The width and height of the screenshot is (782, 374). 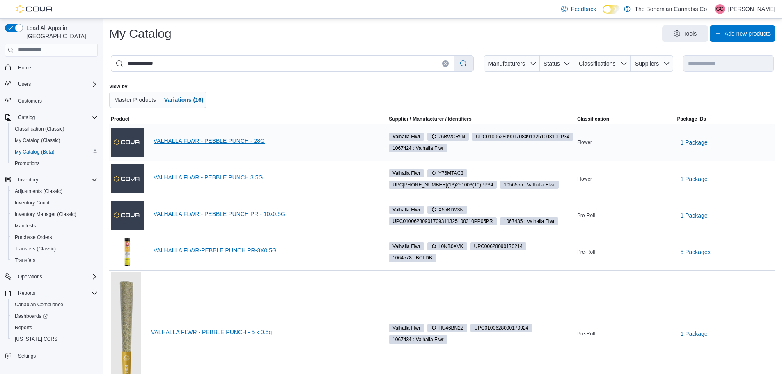 I want to click on span: Transfers (Classic), so click(x=55, y=249).